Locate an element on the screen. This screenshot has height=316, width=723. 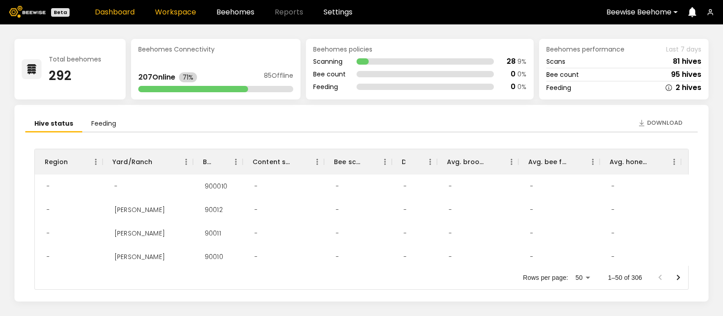
span: Download is located at coordinates (664, 123).